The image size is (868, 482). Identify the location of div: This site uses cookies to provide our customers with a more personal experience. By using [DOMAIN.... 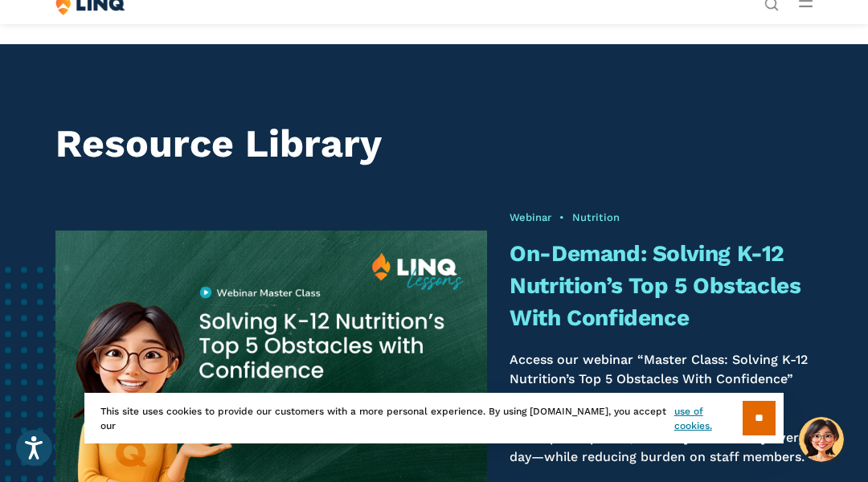
(434, 418).